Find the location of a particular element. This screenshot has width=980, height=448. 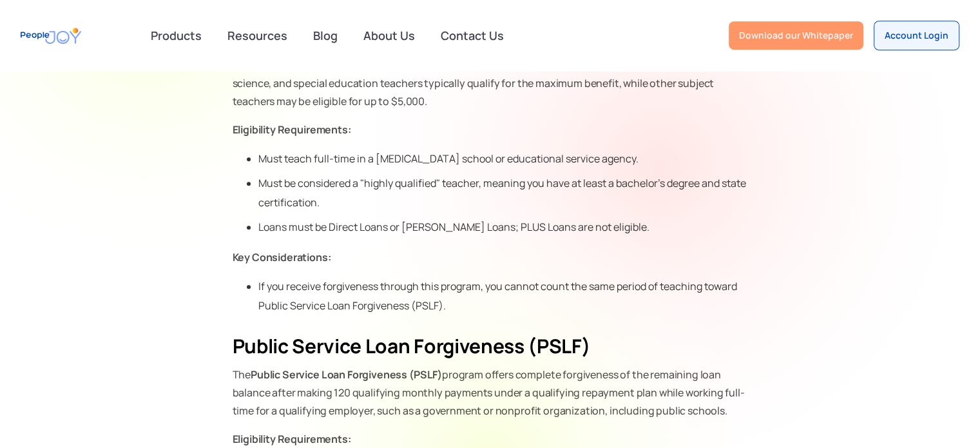

div: Products is located at coordinates (176, 36).